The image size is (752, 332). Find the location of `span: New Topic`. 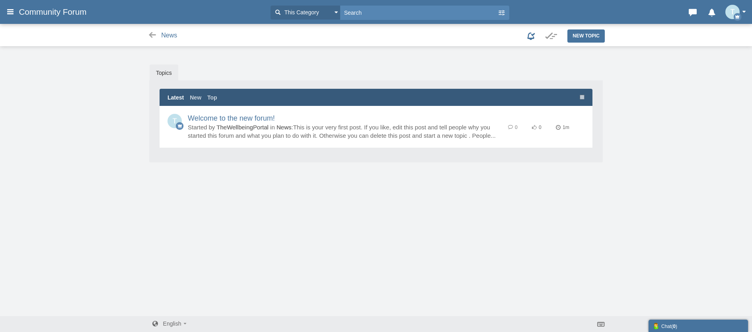

span: New Topic is located at coordinates (586, 36).